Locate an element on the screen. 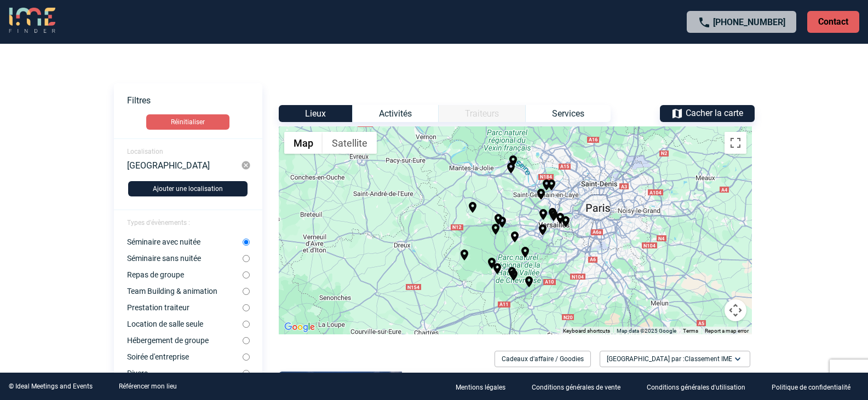 Image resolution: width=868 pixels, height=400 pixels. gmp-advanced-marker: Domaine de la Butte Ronde is located at coordinates (464, 256).